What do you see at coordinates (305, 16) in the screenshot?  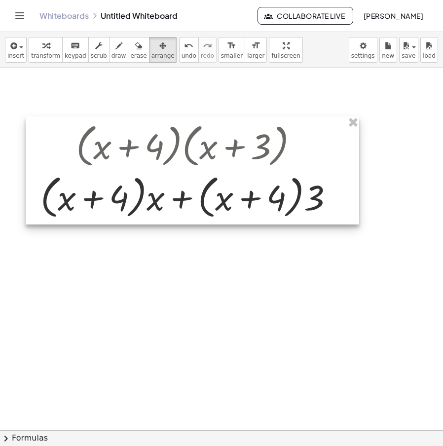 I see `button: Collaborate Live` at bounding box center [305, 16].